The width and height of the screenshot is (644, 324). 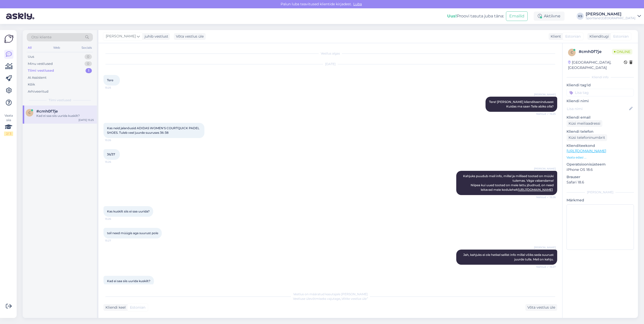 I want to click on span: teil need müügis aga suurust pole, so click(x=132, y=233).